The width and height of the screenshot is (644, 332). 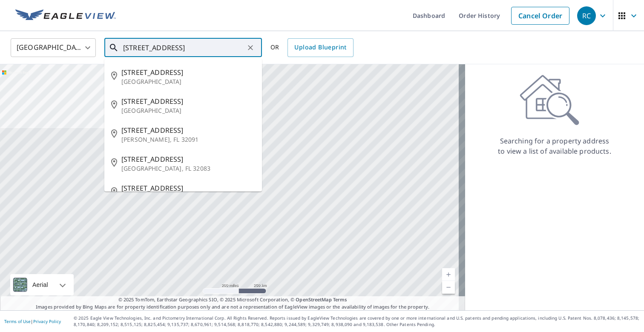 I want to click on span: Upload Blueprint, so click(x=320, y=47).